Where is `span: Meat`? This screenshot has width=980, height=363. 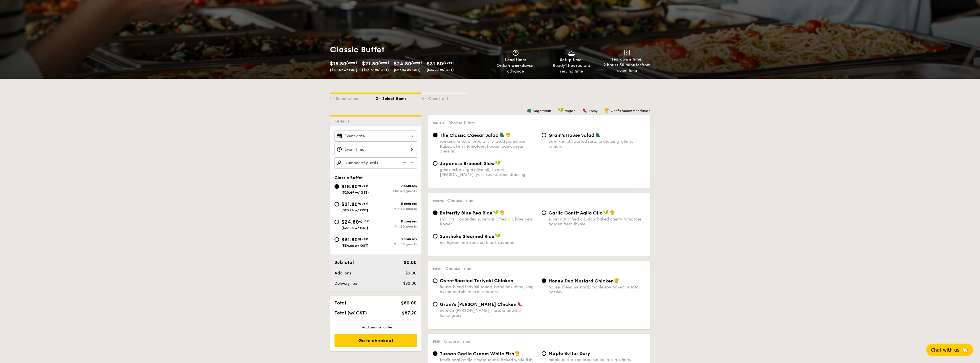
span: Meat is located at coordinates (437, 269).